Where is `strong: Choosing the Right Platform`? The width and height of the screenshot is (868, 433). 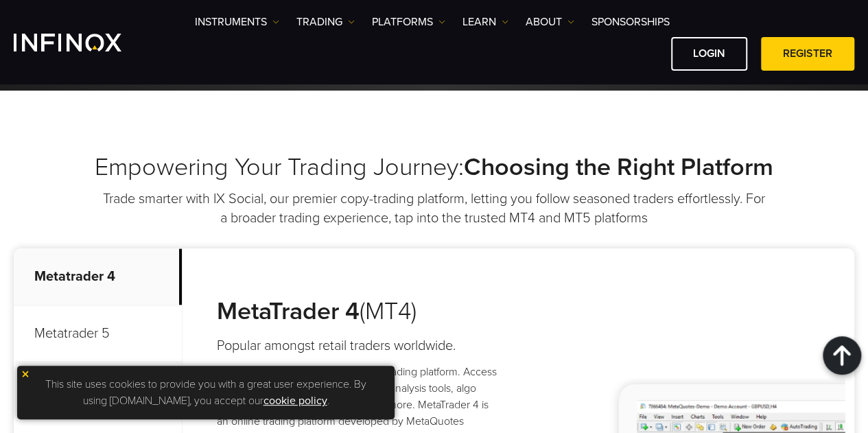
strong: Choosing the Right Platform is located at coordinates (618, 166).